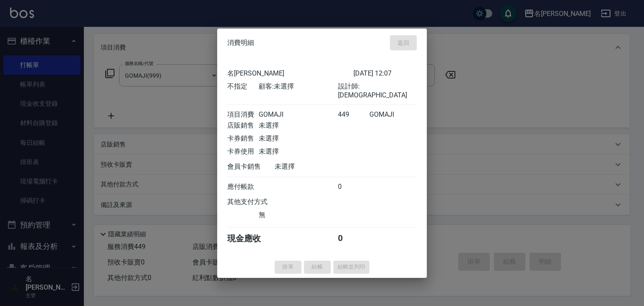 Image resolution: width=644 pixels, height=306 pixels. Describe the element at coordinates (243, 91) in the screenshot. I see `div: 不指定` at that location.